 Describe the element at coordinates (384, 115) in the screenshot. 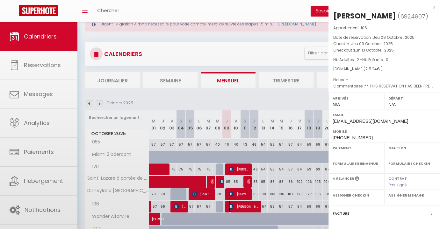

I see `label: Email` at that location.